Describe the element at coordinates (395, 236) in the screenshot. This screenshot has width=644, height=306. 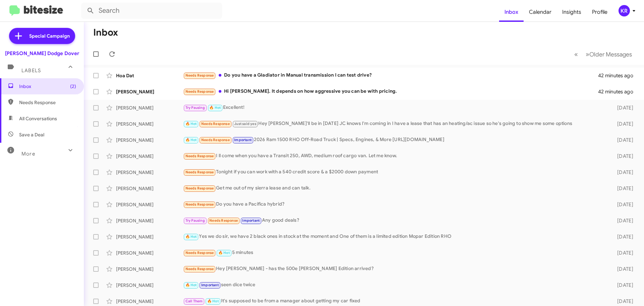
I see `div: Yes we do sir, we have 2 black ones in stock at the moment and One of them is a limited edition M...` at that location.